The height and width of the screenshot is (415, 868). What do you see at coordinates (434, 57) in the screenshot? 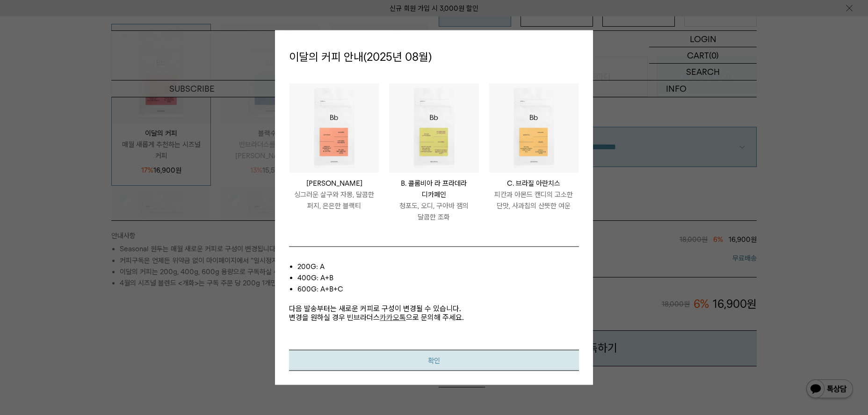
I see `p: 이달의 커피 안내(2025년 08월)` at bounding box center [434, 57].